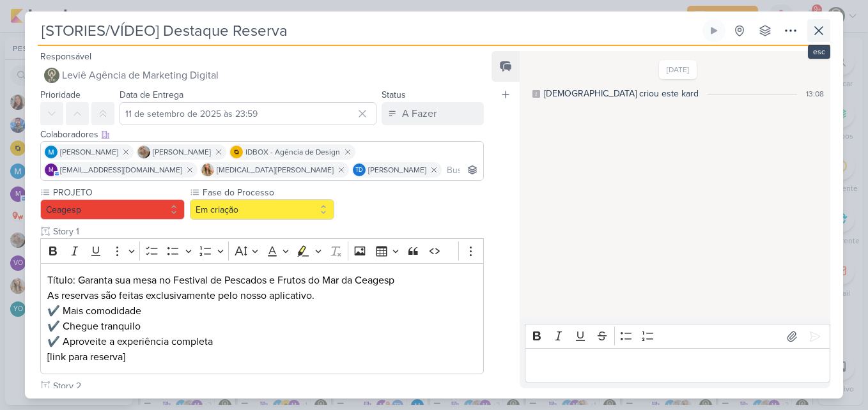  I want to click on div: mlegnaioli@gmail.com, so click(51, 170).